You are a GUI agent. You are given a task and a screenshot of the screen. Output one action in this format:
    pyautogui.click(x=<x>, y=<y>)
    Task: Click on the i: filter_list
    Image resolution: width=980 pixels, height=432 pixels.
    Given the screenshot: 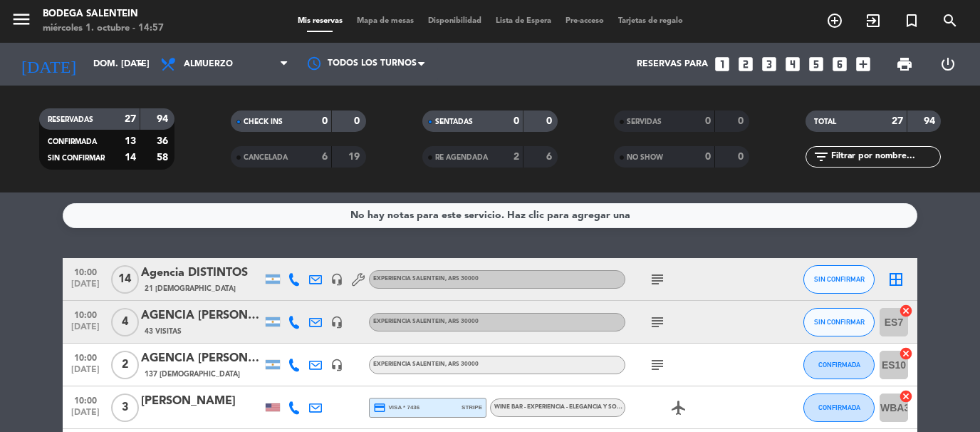 What is the action you would take?
    pyautogui.click(x=821, y=157)
    